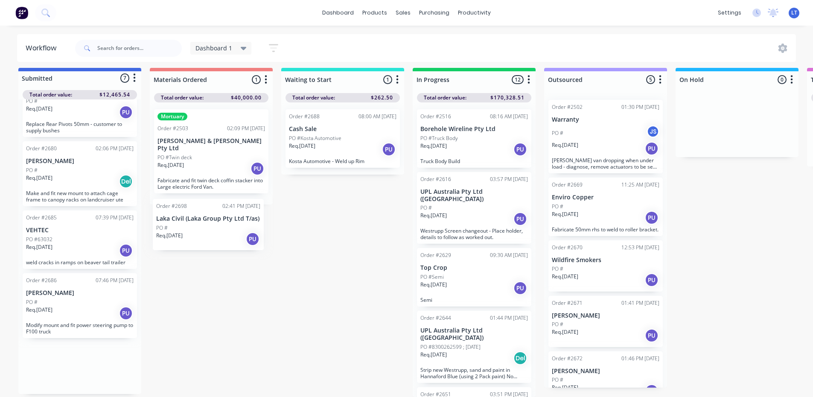 This screenshot has width=813, height=397. What do you see at coordinates (22, 13) in the screenshot?
I see `img: Factory` at bounding box center [22, 13].